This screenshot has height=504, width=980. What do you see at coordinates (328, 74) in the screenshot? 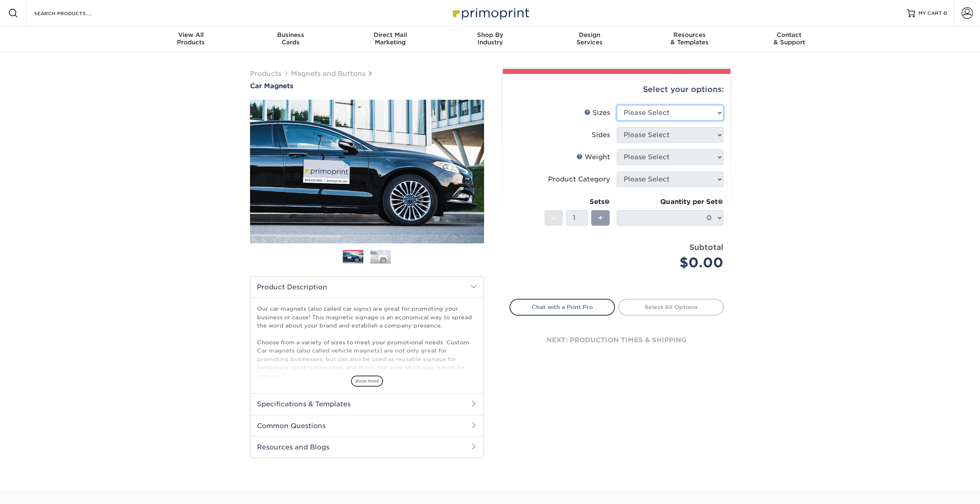
I see `a: Magnets and Buttons` at bounding box center [328, 74].